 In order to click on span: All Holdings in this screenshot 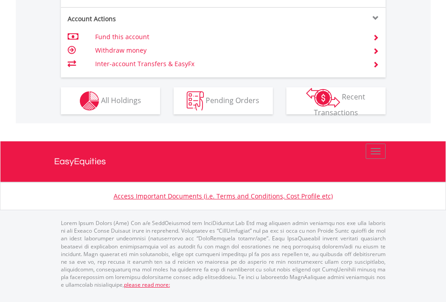, I will do `click(121, 100)`.